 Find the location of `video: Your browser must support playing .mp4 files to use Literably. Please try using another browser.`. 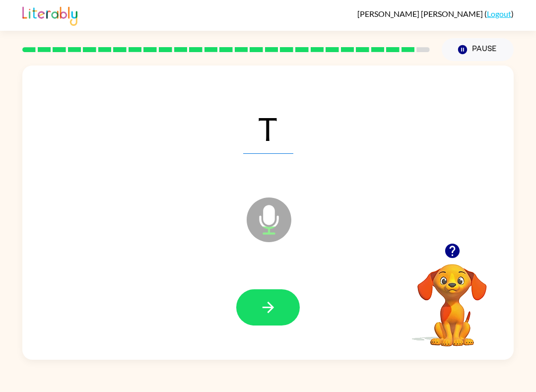

video: Your browser must support playing .mp4 files to use Literably. Please try using another browser. is located at coordinates (451, 298).